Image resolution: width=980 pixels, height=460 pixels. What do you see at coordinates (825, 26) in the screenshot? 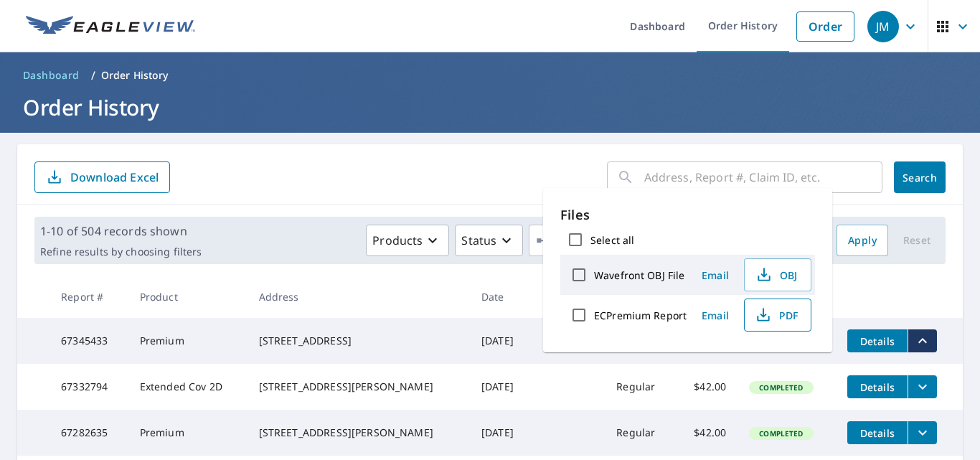
I see `a: Order` at bounding box center [825, 26].